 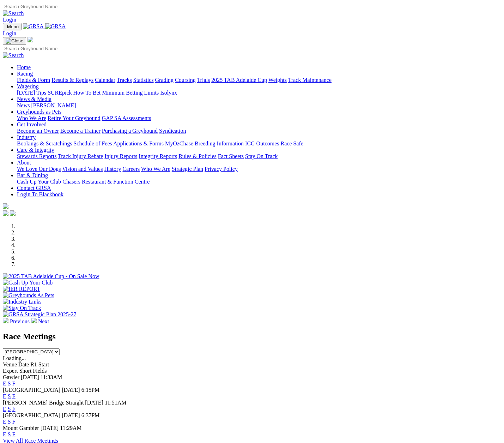 What do you see at coordinates (12, 213) in the screenshot?
I see `img: twitter.svg` at bounding box center [12, 213].